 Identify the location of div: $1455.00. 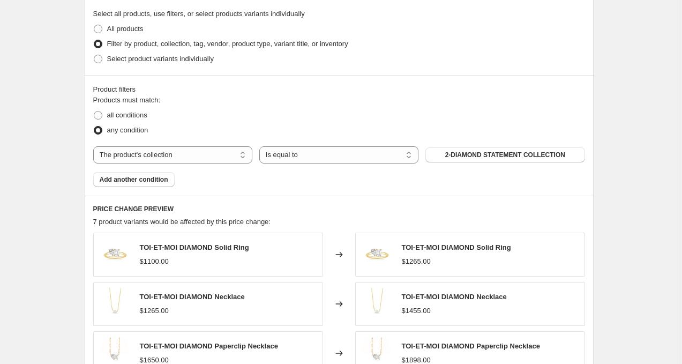
(416, 311).